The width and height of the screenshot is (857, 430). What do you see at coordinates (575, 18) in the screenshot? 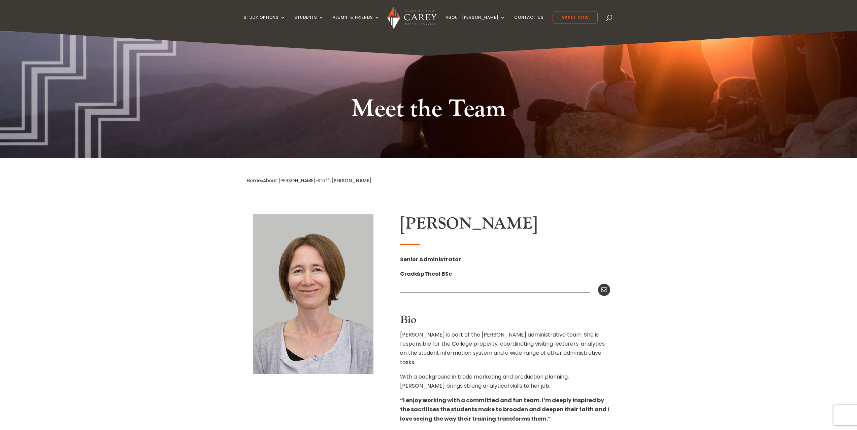
I see `a: Apply Now` at bounding box center [575, 18].